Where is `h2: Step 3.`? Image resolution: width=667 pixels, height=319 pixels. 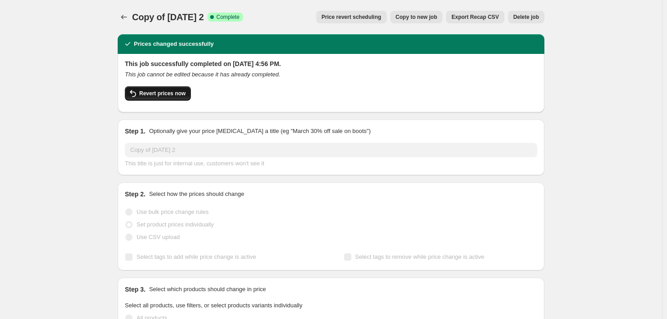 h2: Step 3. is located at coordinates (135, 289).